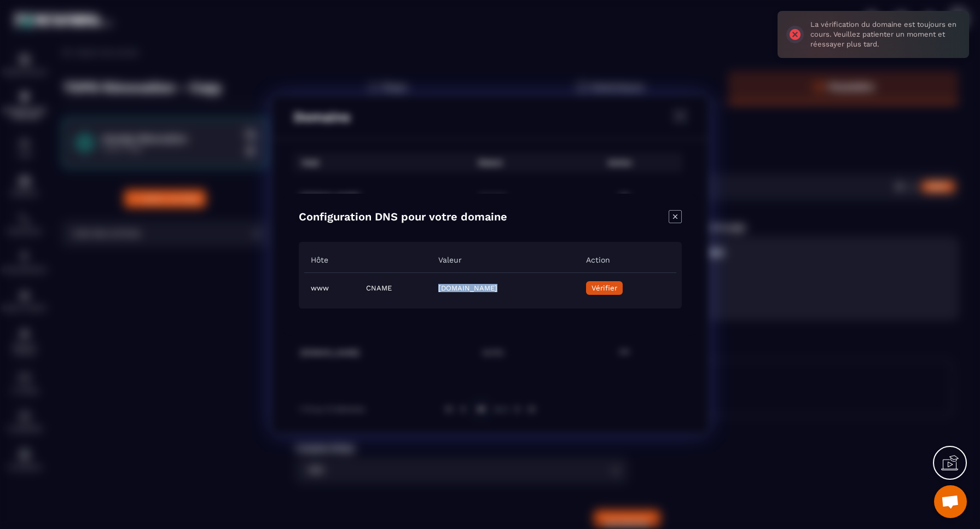 Image resolution: width=980 pixels, height=529 pixels. Describe the element at coordinates (603, 288) in the screenshot. I see `span: Vérifier` at that location.